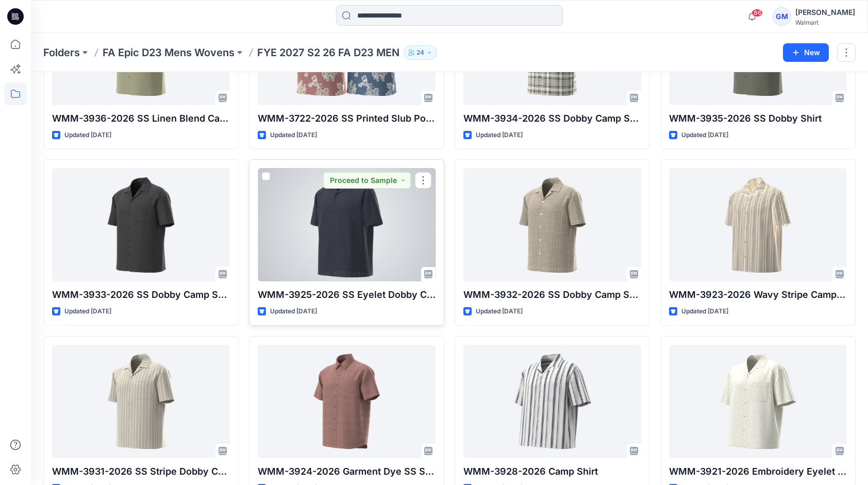  I want to click on a: WMM-3928-2026 Camp Shirt, so click(552, 401).